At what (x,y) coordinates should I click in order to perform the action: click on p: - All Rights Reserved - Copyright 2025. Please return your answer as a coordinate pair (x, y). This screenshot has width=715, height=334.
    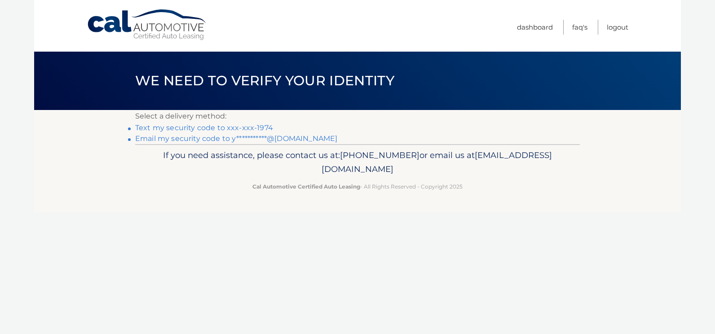
    Looking at the image, I should click on (357, 186).